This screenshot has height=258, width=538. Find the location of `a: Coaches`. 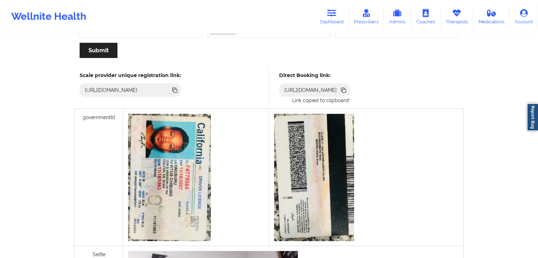

a: Coaches is located at coordinates (425, 17).